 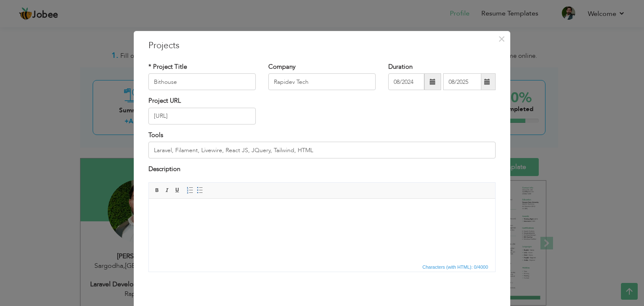 What do you see at coordinates (502, 39) in the screenshot?
I see `button: Close` at bounding box center [502, 39].